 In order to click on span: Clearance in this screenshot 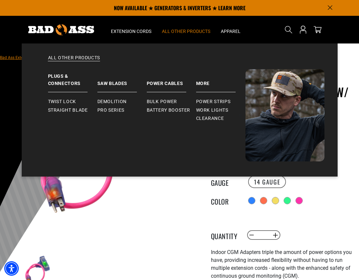, I will do `click(210, 118)`.